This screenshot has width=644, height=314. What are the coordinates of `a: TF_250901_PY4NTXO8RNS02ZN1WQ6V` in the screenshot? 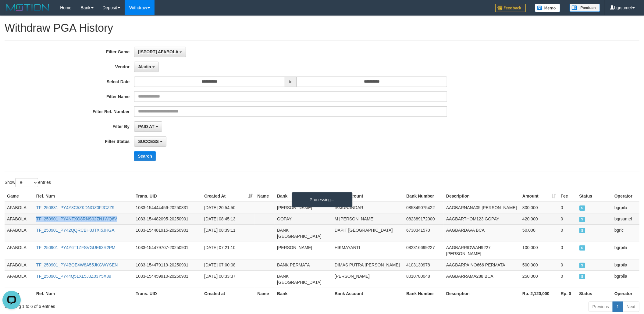 It's located at (76, 219).